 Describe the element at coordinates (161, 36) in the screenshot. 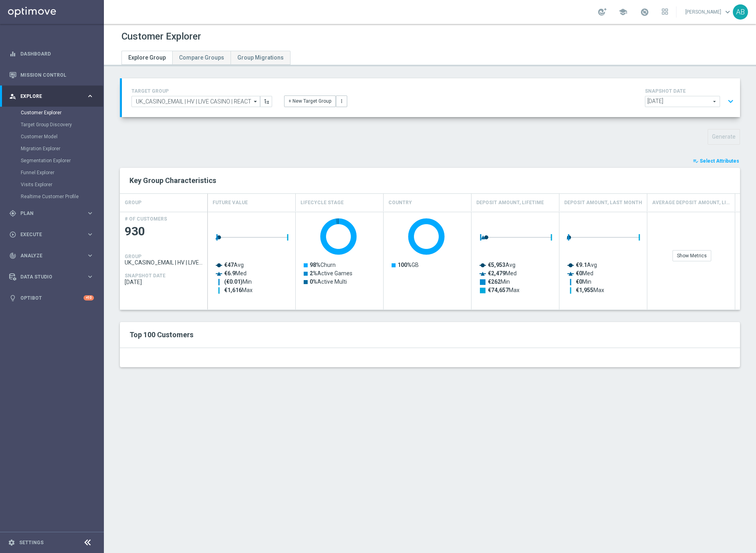

I see `h1: Customer Explorer` at that location.